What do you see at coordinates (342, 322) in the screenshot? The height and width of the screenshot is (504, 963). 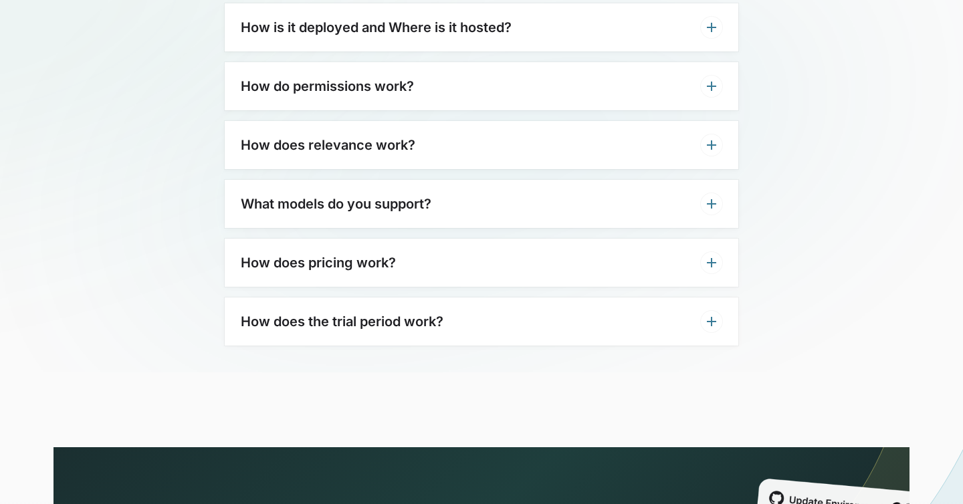 I see `h3: How does the trial period work?` at bounding box center [342, 322].